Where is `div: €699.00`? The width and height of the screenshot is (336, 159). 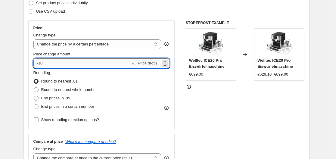 div: €699.00 is located at coordinates (196, 74).